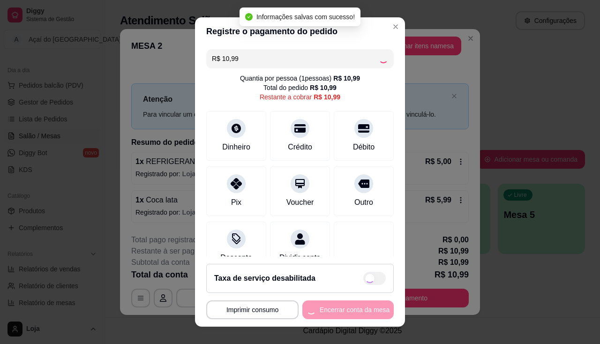 The height and width of the screenshot is (344, 600). Describe the element at coordinates (300, 78) in the screenshot. I see `div: Quantia por pessoa ( 1 pessoas)` at that location.